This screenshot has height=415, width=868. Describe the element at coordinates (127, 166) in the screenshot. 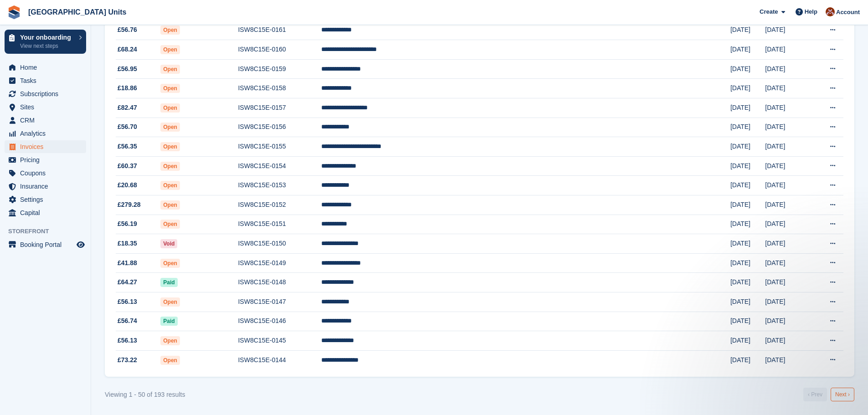

I see `span: £60.37` at that location.